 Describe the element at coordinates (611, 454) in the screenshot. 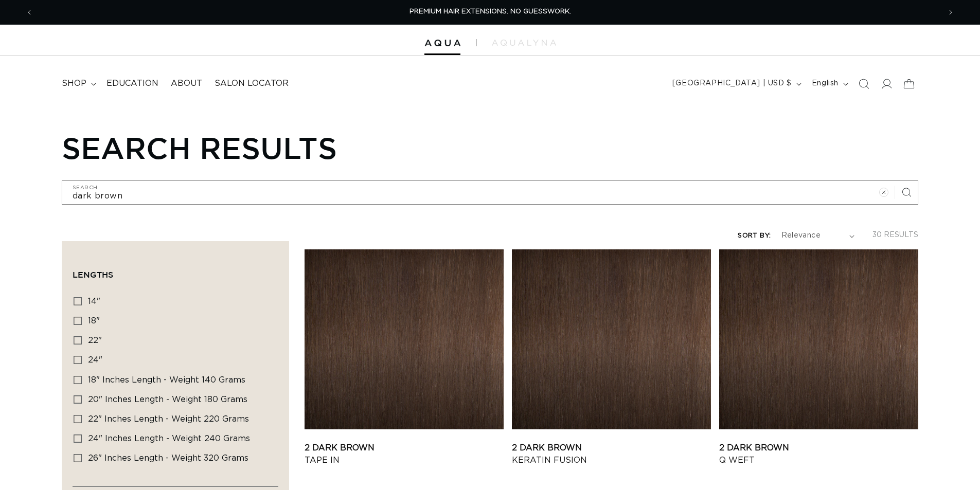

I see `a: 2 Dark Brown Keratin Fusion` at that location.